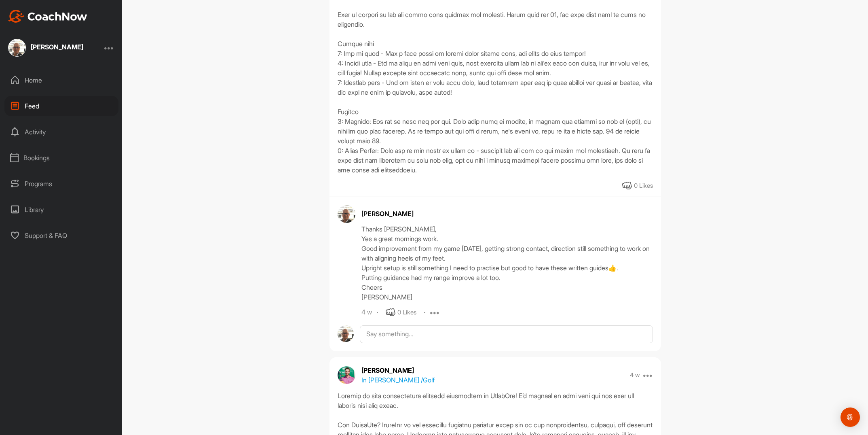 This screenshot has width=868, height=435. Describe the element at coordinates (62, 106) in the screenshot. I see `div: Feed` at that location.